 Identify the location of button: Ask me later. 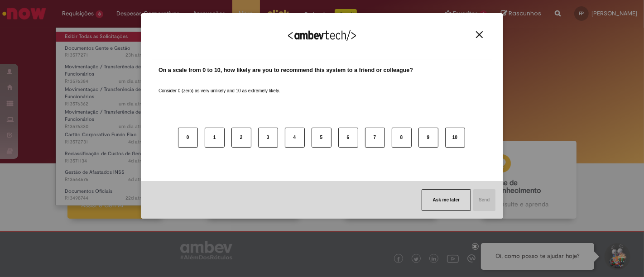
(446, 200).